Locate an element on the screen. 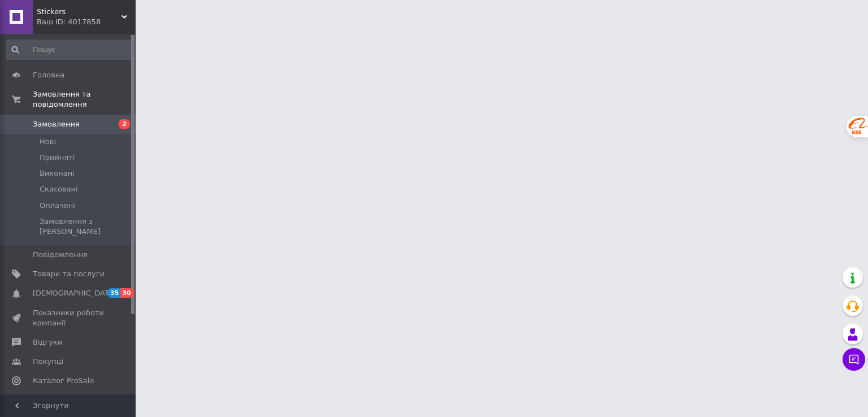 Image resolution: width=868 pixels, height=417 pixels. span: Нові is located at coordinates (47, 142).